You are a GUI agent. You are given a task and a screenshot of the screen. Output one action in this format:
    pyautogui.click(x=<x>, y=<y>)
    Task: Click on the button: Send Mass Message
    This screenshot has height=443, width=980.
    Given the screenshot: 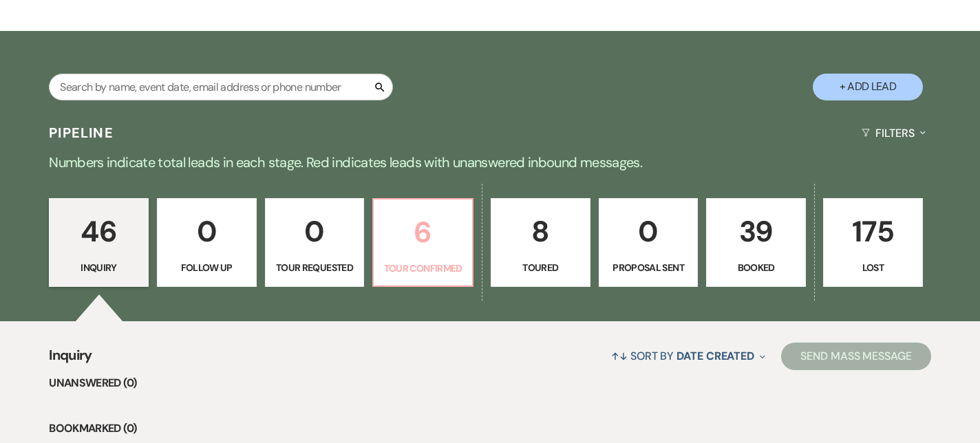 What is the action you would take?
    pyautogui.click(x=856, y=357)
    